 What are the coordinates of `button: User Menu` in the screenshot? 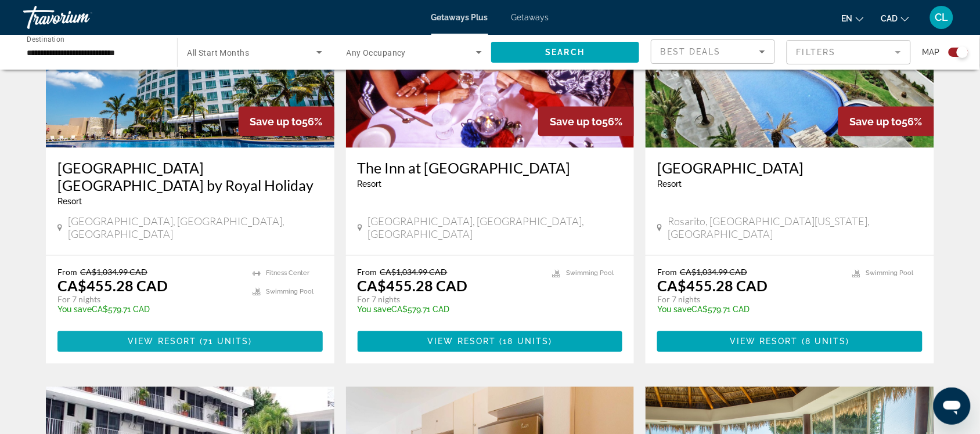 It's located at (942, 18).